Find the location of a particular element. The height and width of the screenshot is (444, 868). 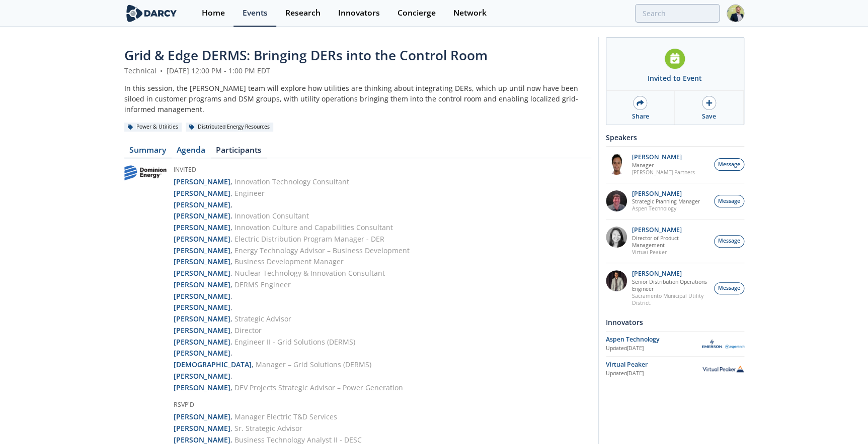

span: Manager Electric T&D Services is located at coordinates (286, 416).